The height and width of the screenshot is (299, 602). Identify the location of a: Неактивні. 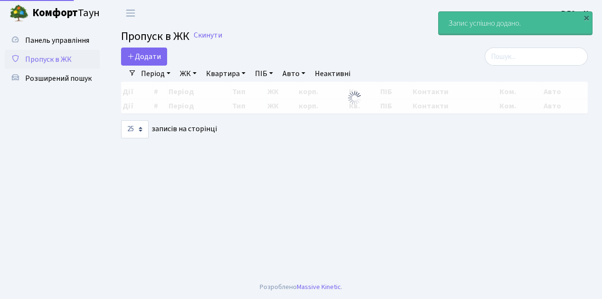
(332, 74).